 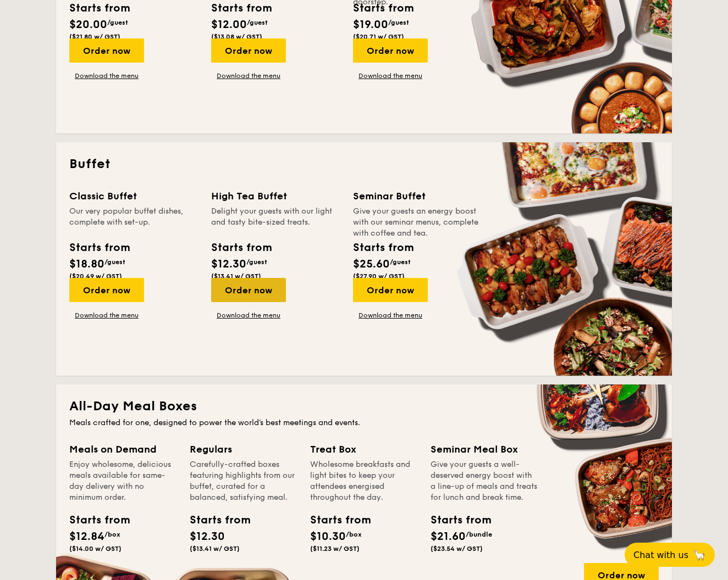 What do you see at coordinates (363, 482) in the screenshot?
I see `div: Wholesome breakfasts and light bites to keep your attendees energised throughout the day.` at bounding box center [363, 482].